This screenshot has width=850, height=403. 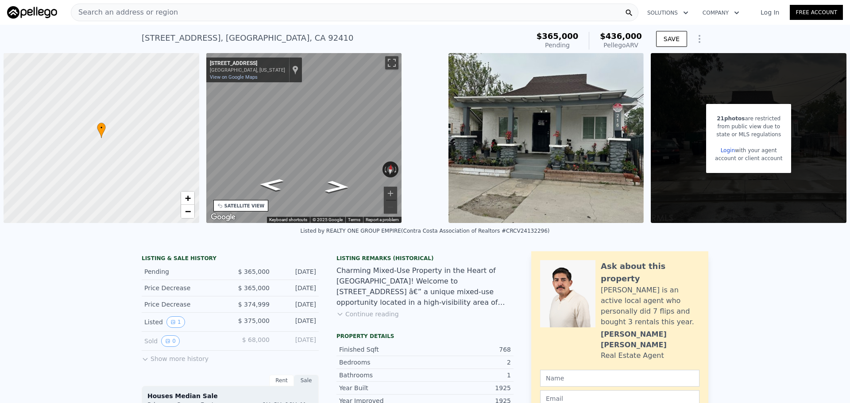 I want to click on div: Pellego ARV, so click(x=621, y=45).